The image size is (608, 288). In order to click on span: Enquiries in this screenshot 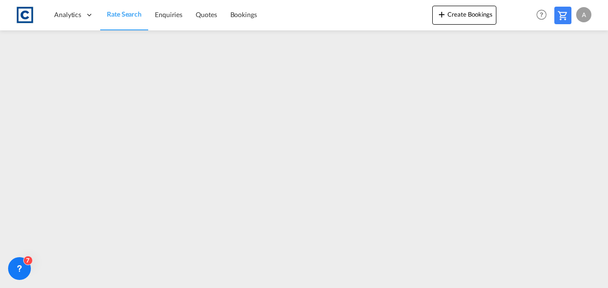, I will do `click(169, 14)`.